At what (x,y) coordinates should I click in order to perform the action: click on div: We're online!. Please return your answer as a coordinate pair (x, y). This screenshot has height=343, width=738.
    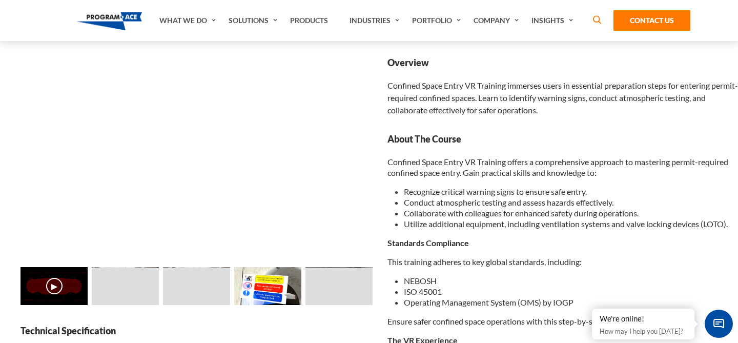
    Looking at the image, I should click on (644, 319).